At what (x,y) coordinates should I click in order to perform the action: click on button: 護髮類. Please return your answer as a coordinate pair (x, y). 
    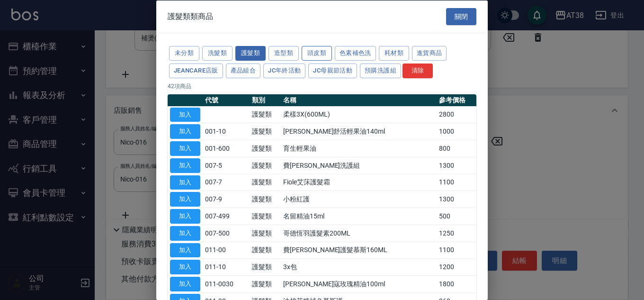
    Looking at the image, I should click on (251, 53).